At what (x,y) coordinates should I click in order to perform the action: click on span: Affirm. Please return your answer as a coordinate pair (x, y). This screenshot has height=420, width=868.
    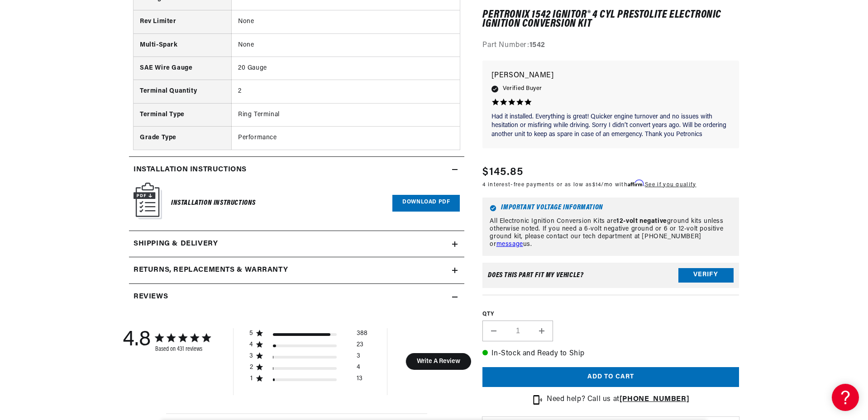
    Looking at the image, I should click on (636, 183).